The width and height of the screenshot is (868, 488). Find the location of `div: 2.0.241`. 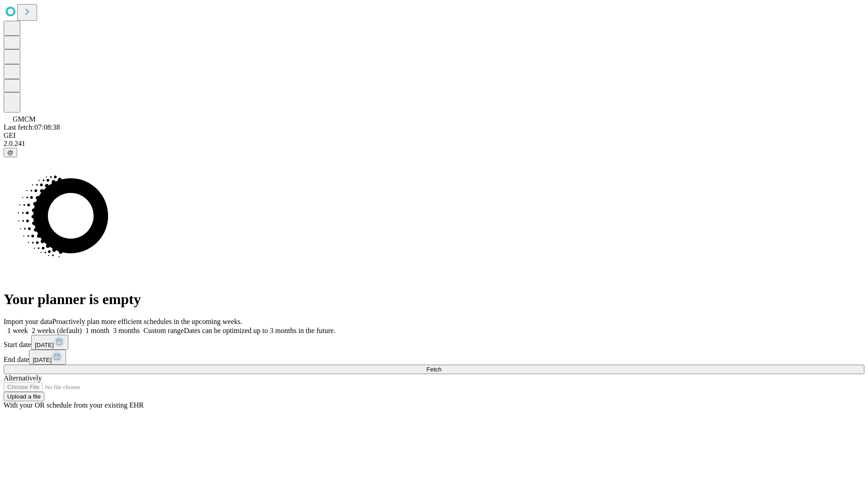

div: 2.0.241 is located at coordinates (434, 144).